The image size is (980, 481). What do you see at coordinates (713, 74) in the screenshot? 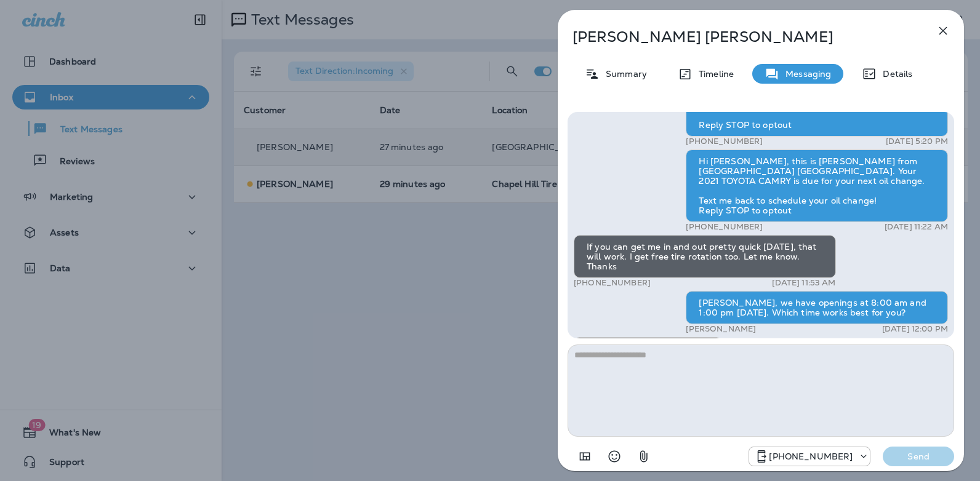
I see `p: Timeline` at bounding box center [713, 74].